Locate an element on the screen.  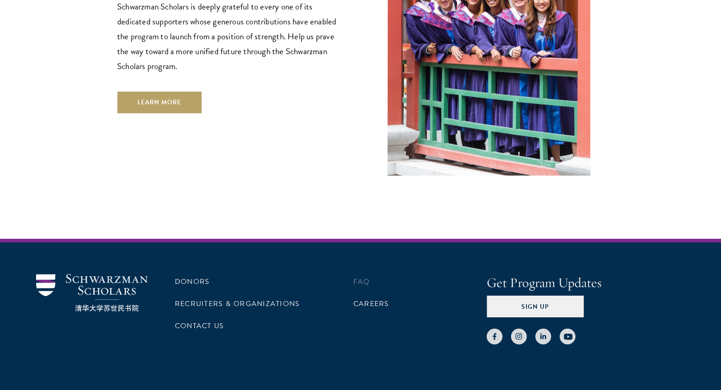
a: Recruiters & Organizations is located at coordinates (237, 303).